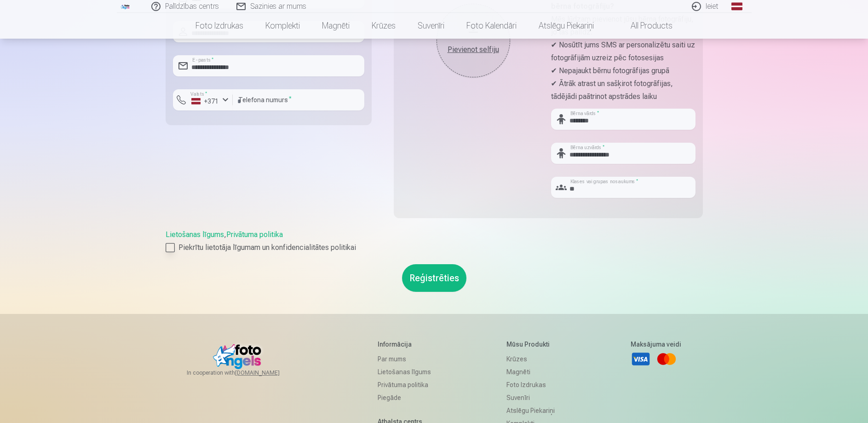 This screenshot has height=423, width=868. I want to click on a: Mastercard, so click(667, 359).